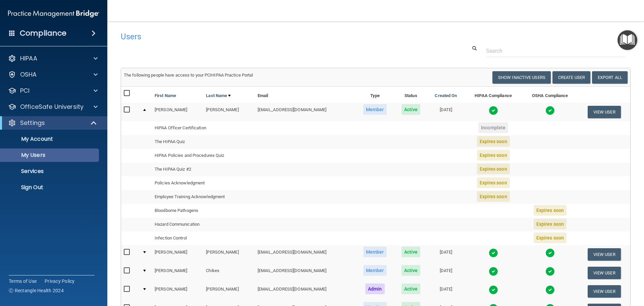 The image size is (644, 306). I want to click on span: The following people have access to your PCIHIPAA Practice Portal, so click(189, 75).